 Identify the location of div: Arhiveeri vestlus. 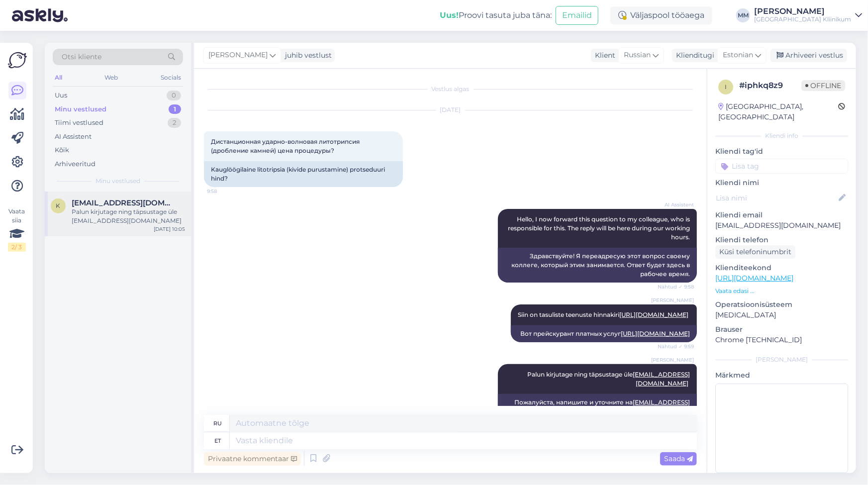
(808, 55).